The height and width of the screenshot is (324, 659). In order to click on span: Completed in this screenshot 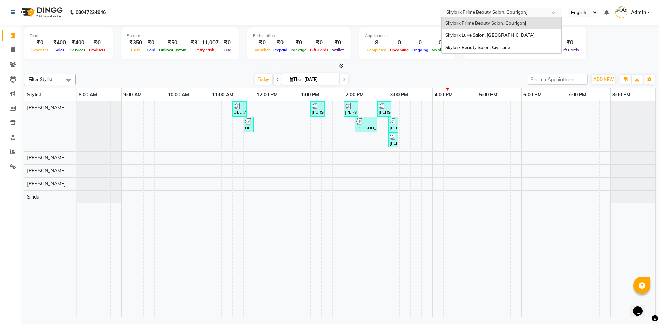, I will do `click(376, 50)`.